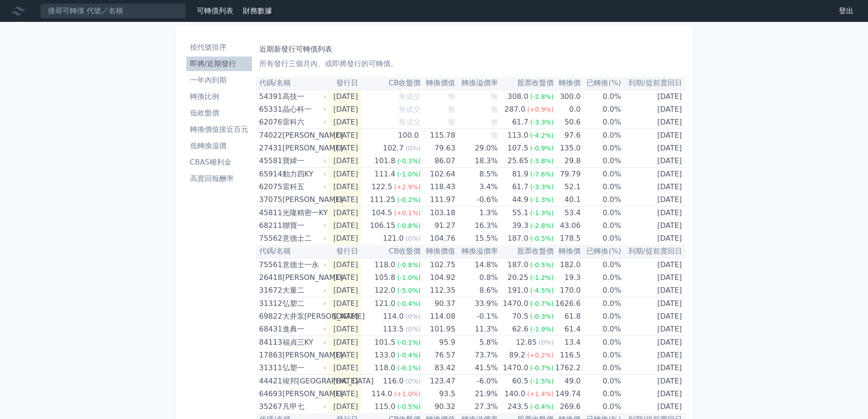  I want to click on td: 76.57, so click(438, 355).